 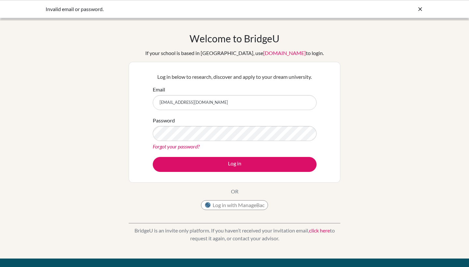 I want to click on p: BridgeU is an invite only platform. If you haven’t received your invitation email, to request it ..., so click(x=235, y=235).